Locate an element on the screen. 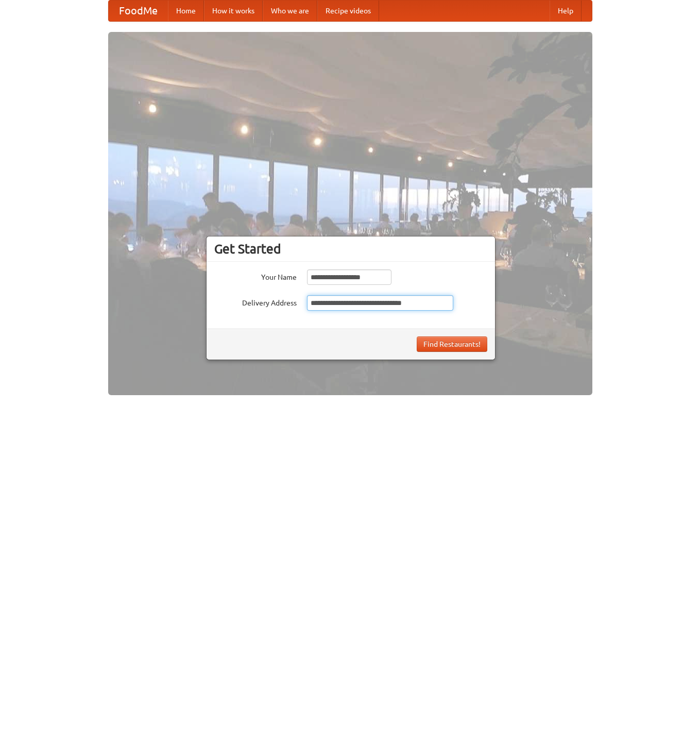  label: Your Name is located at coordinates (256, 275).